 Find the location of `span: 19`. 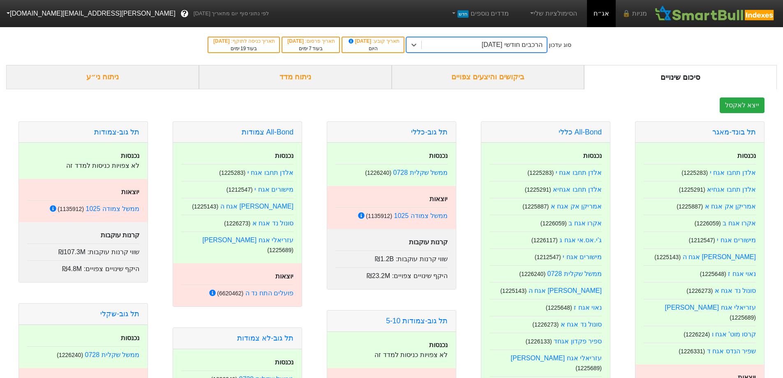

span: 19 is located at coordinates (243, 48).